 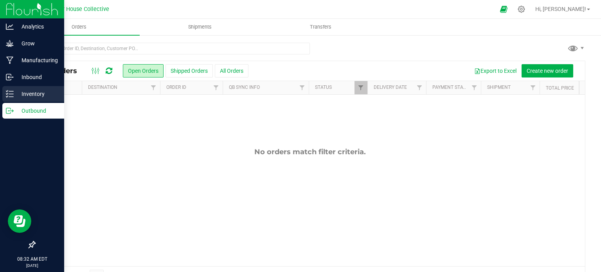 What do you see at coordinates (79, 27) in the screenshot?
I see `a: Orders` at bounding box center [79, 27].